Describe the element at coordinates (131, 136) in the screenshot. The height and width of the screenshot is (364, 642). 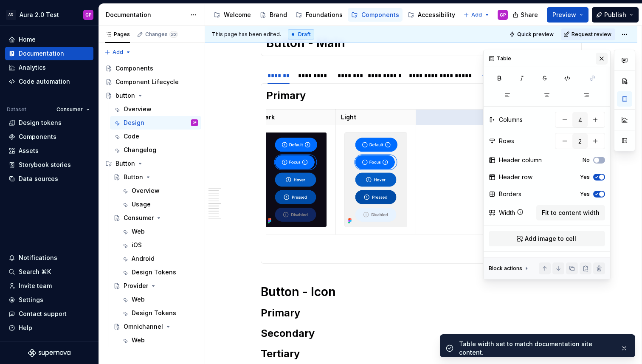
I see `div: Code` at that location.